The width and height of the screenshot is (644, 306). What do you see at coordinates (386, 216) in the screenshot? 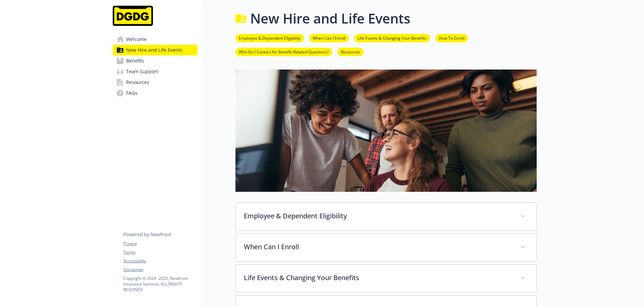
I see `div: Employee & Dependent Eligibility` at bounding box center [386, 216].